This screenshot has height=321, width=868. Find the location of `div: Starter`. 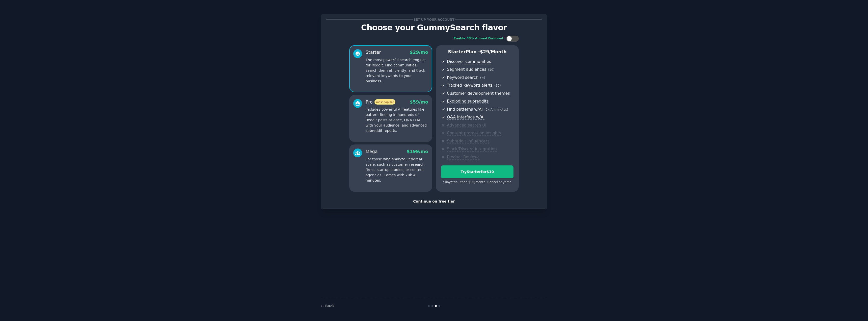

div: Starter is located at coordinates (374, 52).